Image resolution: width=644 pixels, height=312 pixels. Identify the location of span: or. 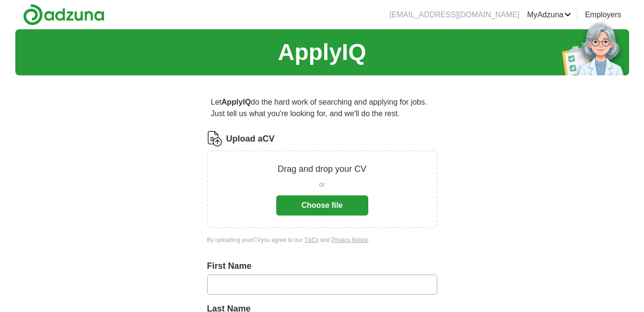
(322, 185).